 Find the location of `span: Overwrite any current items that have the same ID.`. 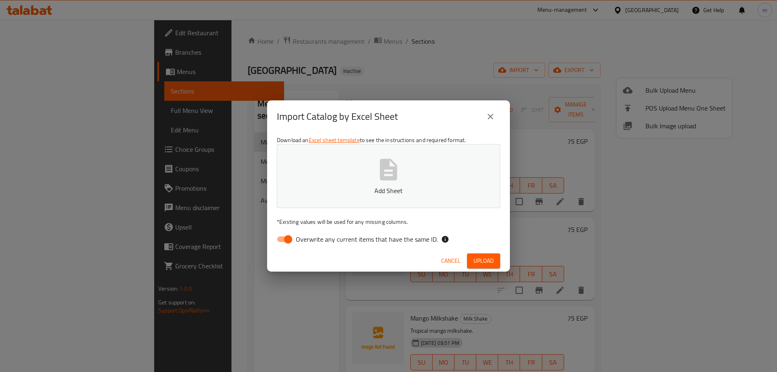

span: Overwrite any current items that have the same ID. is located at coordinates (367, 239).